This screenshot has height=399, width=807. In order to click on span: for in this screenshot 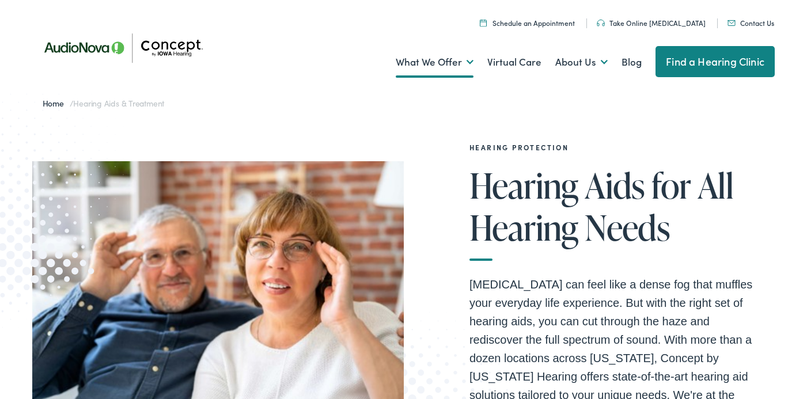, I will do `click(671, 185)`.